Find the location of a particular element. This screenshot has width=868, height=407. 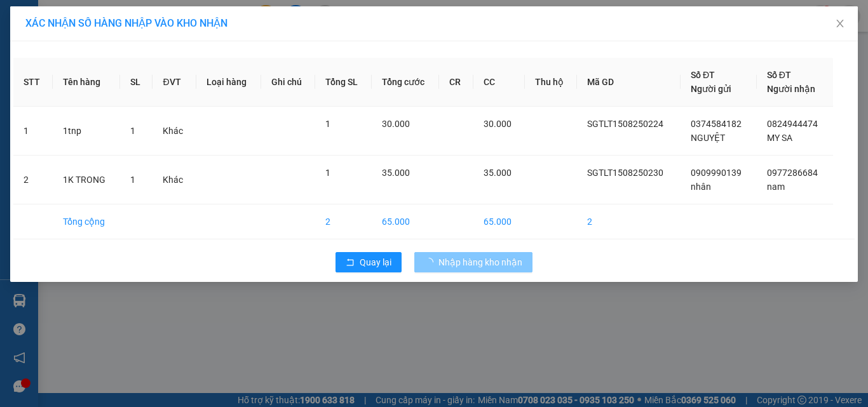

th: Tổng SL is located at coordinates (343, 82).